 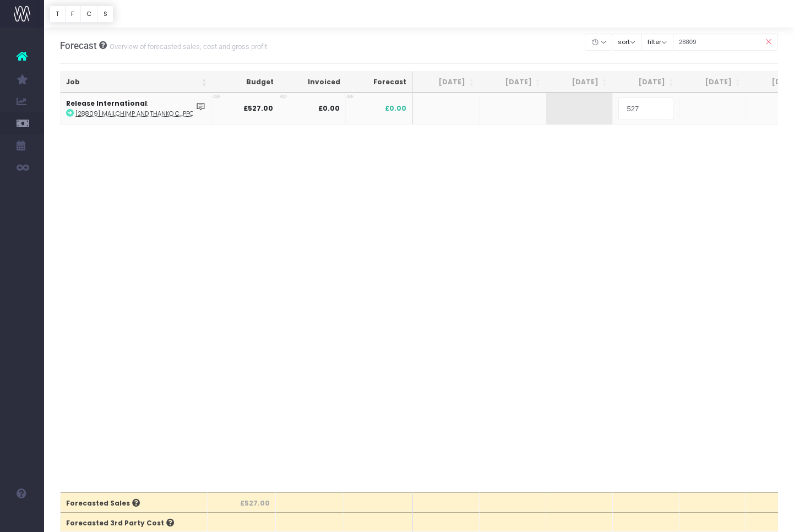 What do you see at coordinates (713, 82) in the screenshot?
I see `th: Oct 25: activate to sort column ascending` at bounding box center [713, 82].